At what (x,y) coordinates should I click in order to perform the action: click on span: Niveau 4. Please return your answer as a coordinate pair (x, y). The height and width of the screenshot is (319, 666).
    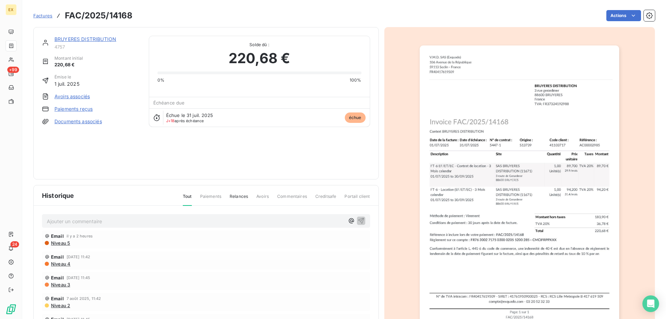
    Looking at the image, I should click on (60, 264).